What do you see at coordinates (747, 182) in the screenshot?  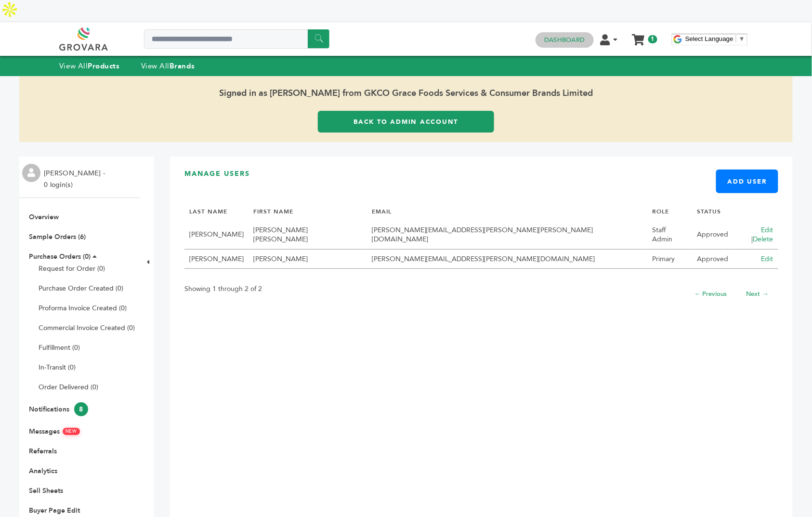 I see `a: Add User` at bounding box center [747, 182].